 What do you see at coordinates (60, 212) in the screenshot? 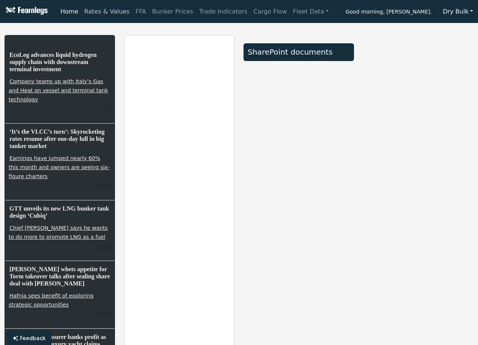
I see `h6: GTT unveils its new LNG bunker tank design ‘Cubiq’` at bounding box center [60, 212].